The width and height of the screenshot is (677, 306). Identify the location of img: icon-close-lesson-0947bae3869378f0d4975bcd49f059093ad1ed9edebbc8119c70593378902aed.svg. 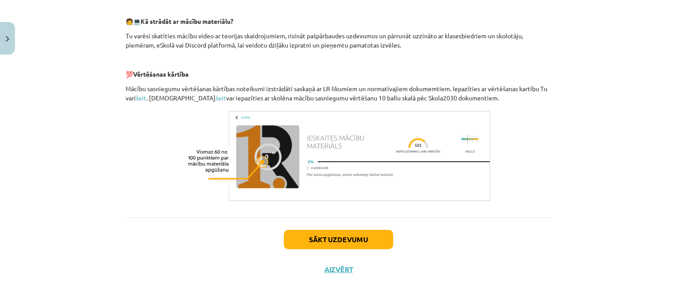
(7, 39).